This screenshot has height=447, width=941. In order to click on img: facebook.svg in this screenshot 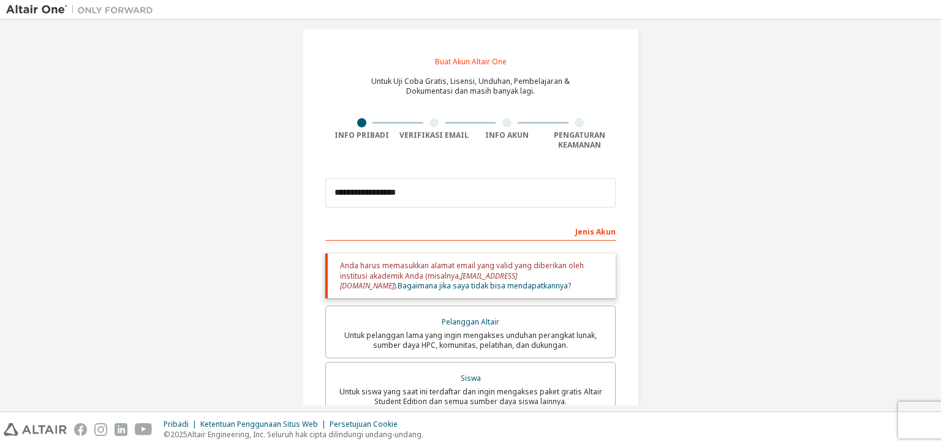, I will do `click(80, 429)`.